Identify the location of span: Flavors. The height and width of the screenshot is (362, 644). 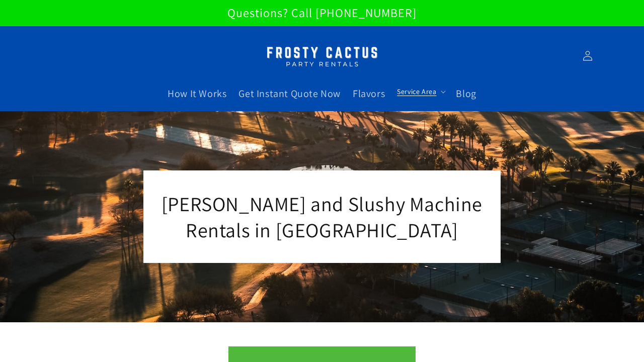
(368, 94).